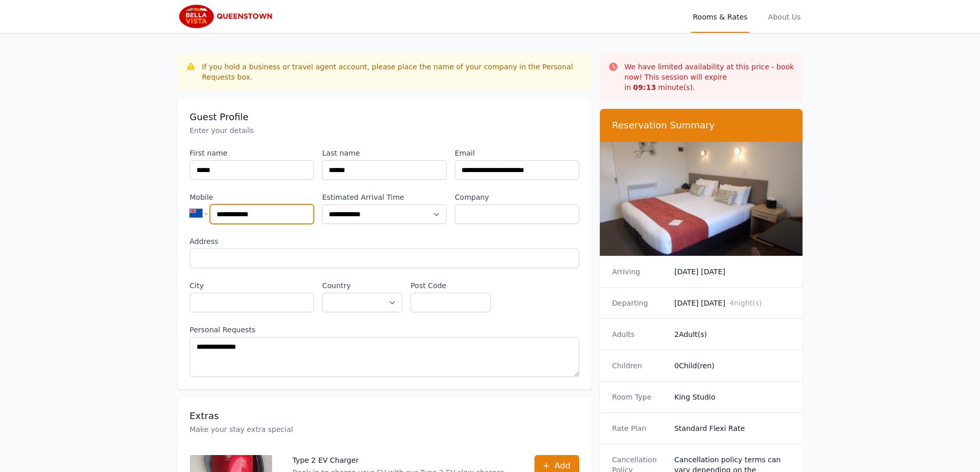 The width and height of the screenshot is (980, 472). I want to click on h3: Reservation Summary, so click(701, 125).